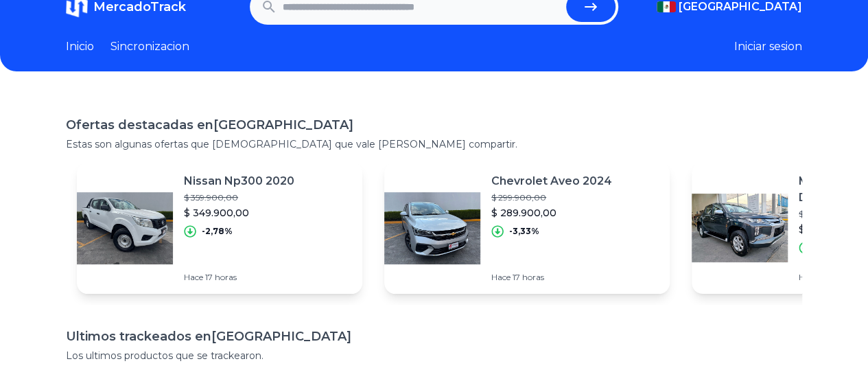  What do you see at coordinates (239, 181) in the screenshot?
I see `p: Nissan Np300 2020` at bounding box center [239, 181].